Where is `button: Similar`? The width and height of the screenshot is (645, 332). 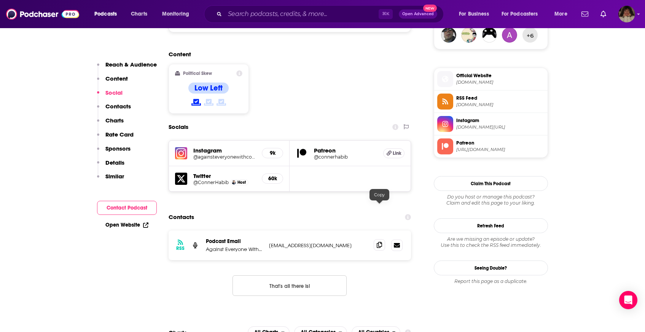 button: Similar is located at coordinates (110, 180).